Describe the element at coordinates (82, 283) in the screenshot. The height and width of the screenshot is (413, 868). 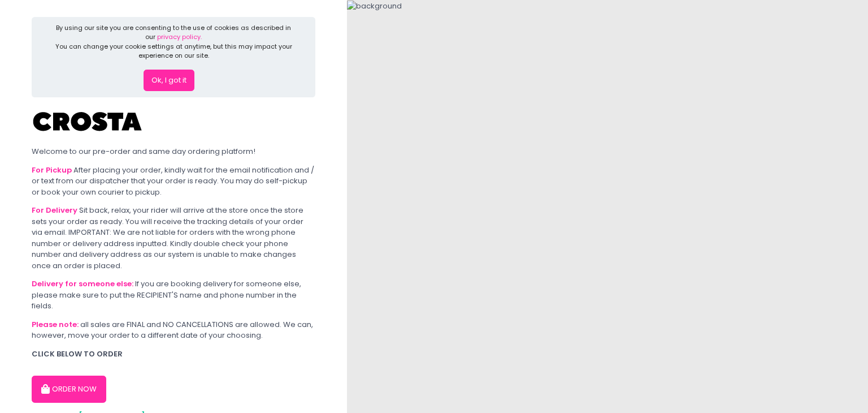
I see `b: Delivery for someone else:` at that location.